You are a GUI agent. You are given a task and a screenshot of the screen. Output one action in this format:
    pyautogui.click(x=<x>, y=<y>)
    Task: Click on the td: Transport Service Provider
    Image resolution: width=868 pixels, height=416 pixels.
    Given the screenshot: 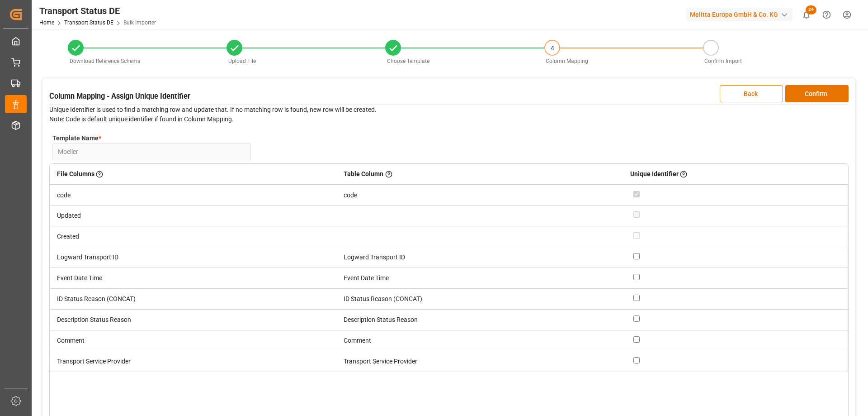 What is the action you would take?
    pyautogui.click(x=194, y=361)
    